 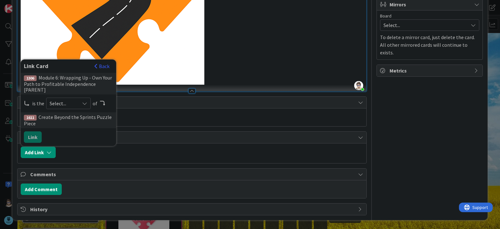 I want to click on span: History, so click(x=192, y=209).